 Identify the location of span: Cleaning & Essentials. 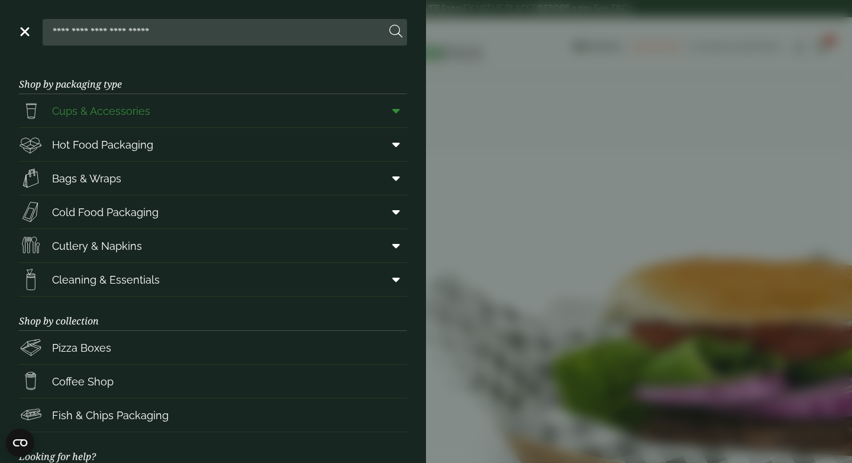
(106, 279).